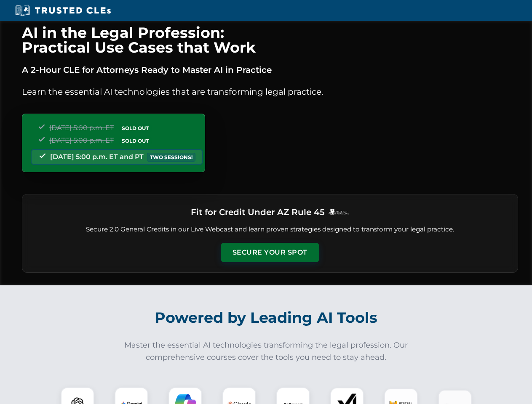  What do you see at coordinates (339, 212) in the screenshot?
I see `img: Logo` at bounding box center [339, 212].